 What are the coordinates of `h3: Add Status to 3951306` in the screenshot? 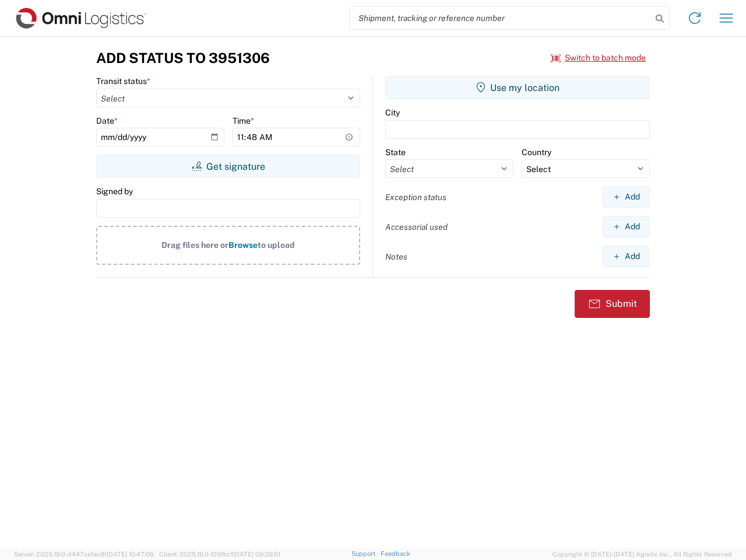 It's located at (183, 58).